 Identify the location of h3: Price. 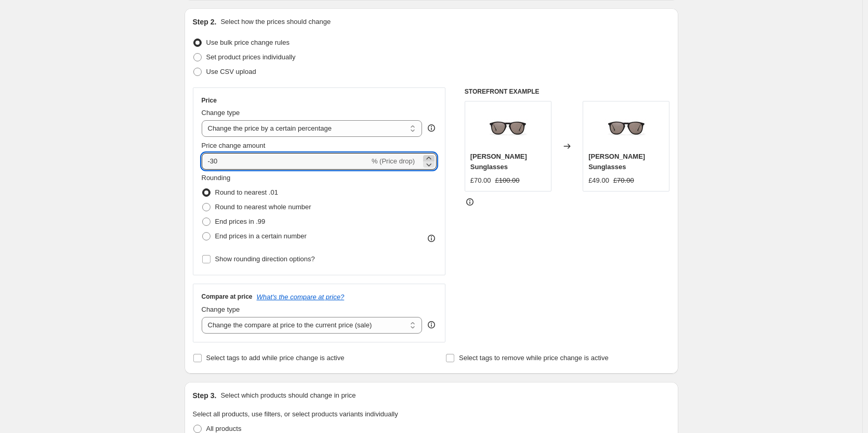
(209, 100).